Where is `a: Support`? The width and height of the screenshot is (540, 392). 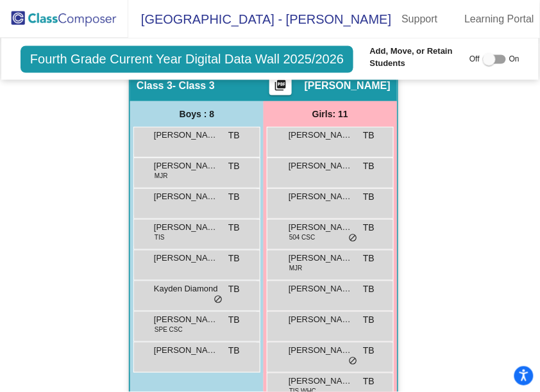 a: Support is located at coordinates (419, 20).